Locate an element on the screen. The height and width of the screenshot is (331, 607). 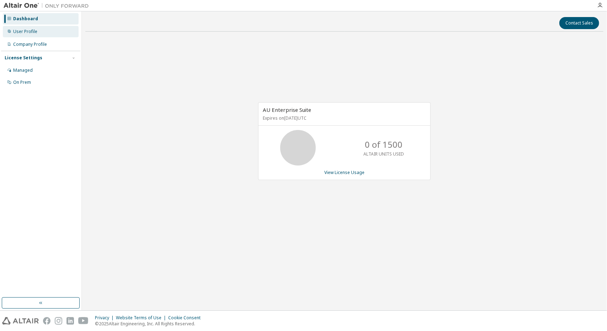
p: © 2025 Altair Engineering, Inc. All Rights Reserved. is located at coordinates (150, 324).